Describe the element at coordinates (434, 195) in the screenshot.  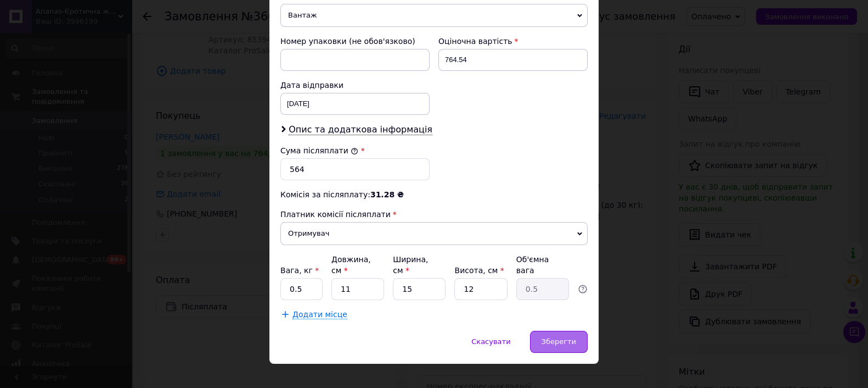
I see `div: Комісія за післяплату:` at that location.